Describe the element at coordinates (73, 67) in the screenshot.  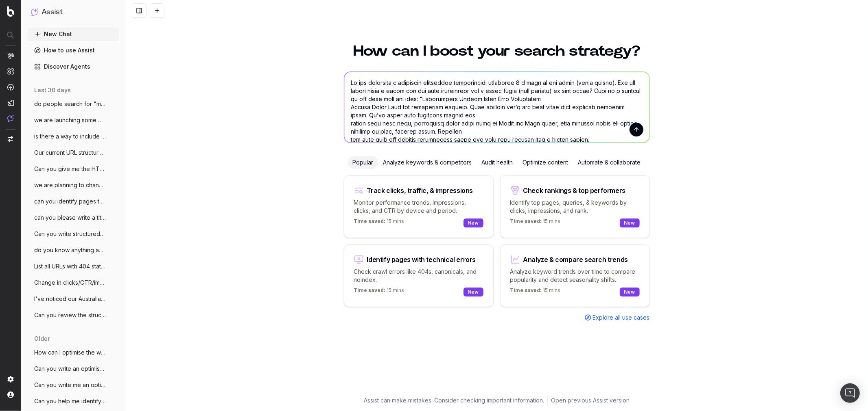
I see `a: Discover Agents` at that location.